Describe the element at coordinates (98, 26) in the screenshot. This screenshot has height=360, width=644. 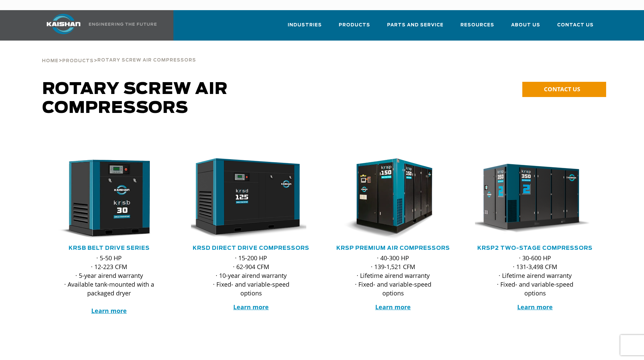
I see `a: Kaishan USA` at that location.